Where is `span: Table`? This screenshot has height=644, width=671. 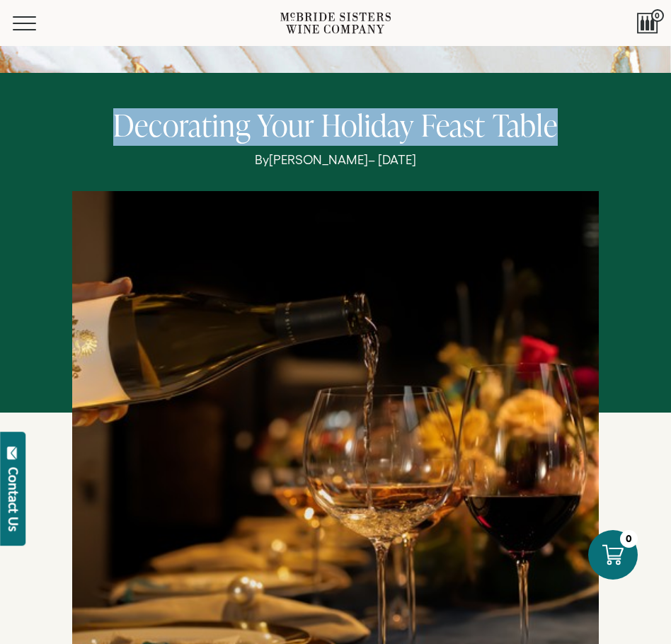
span: Table is located at coordinates (525, 125).